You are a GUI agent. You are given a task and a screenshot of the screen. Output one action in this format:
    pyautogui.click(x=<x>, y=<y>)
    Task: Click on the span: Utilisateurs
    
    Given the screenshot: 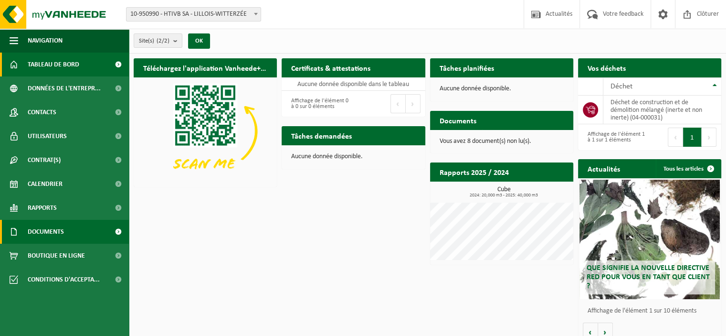 What is the action you would take?
    pyautogui.click(x=47, y=136)
    